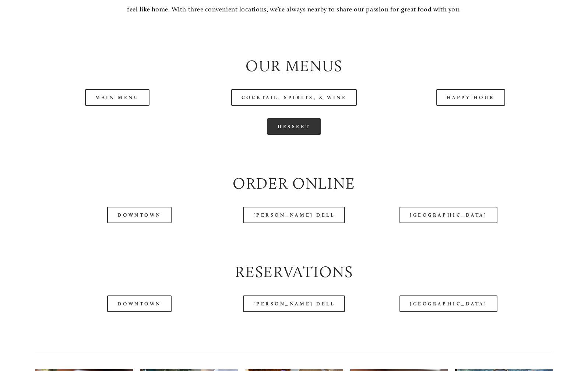 The width and height of the screenshot is (588, 371). What do you see at coordinates (294, 66) in the screenshot?
I see `h2: Our Menus` at bounding box center [294, 66].